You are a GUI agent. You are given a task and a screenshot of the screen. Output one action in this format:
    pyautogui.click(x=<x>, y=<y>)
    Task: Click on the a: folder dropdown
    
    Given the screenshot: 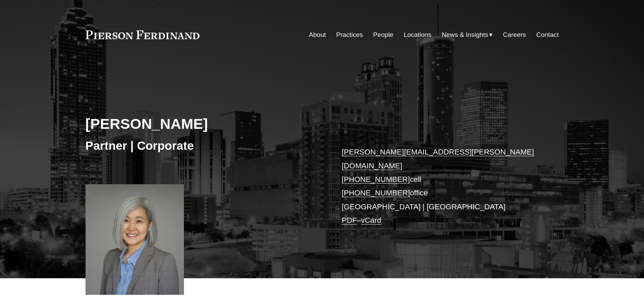 What is the action you would take?
    pyautogui.click(x=467, y=35)
    